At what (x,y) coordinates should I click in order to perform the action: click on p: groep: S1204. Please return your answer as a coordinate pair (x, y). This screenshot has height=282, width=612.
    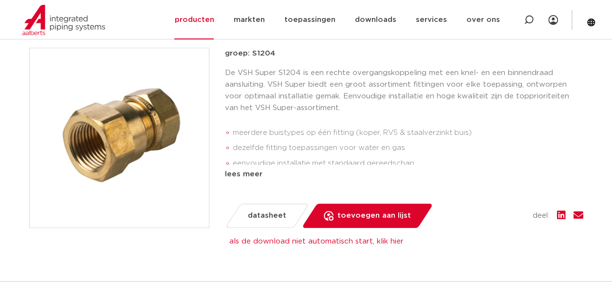
    Looking at the image, I should click on (404, 54).